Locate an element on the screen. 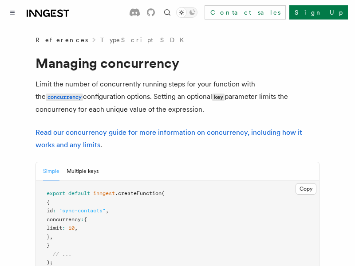 The image size is (355, 266). span: "sync-contacts" is located at coordinates (82, 211).